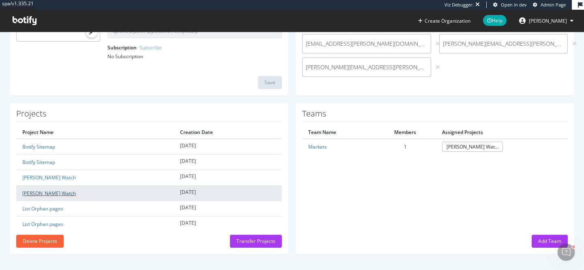  Describe the element at coordinates (553, 4) in the screenshot. I see `span: Admin Page` at that location.